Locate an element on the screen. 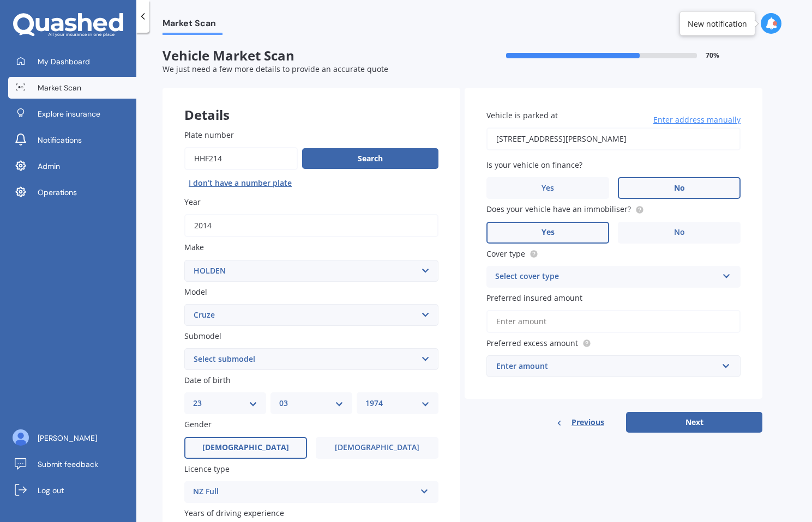 This screenshot has height=522, width=812. button: Next is located at coordinates (695, 423).